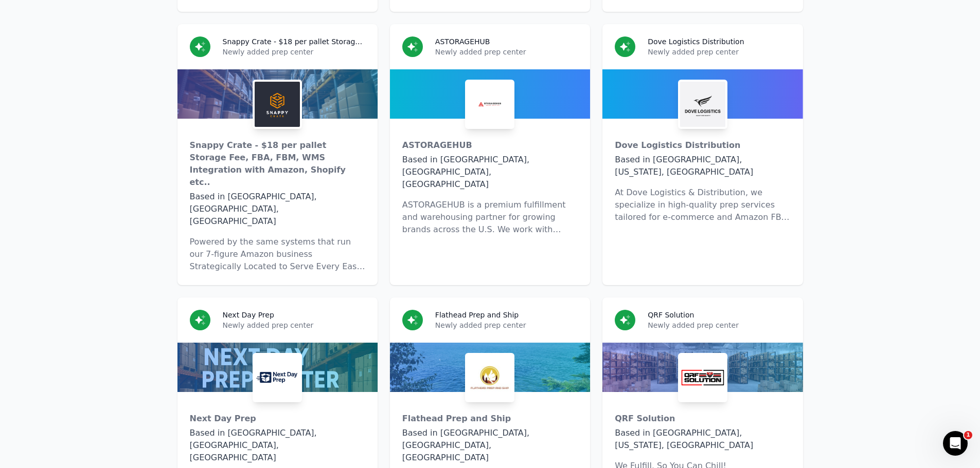  What do you see at coordinates (477, 315) in the screenshot?
I see `h3: Flathead Prep and Ship` at bounding box center [477, 315].